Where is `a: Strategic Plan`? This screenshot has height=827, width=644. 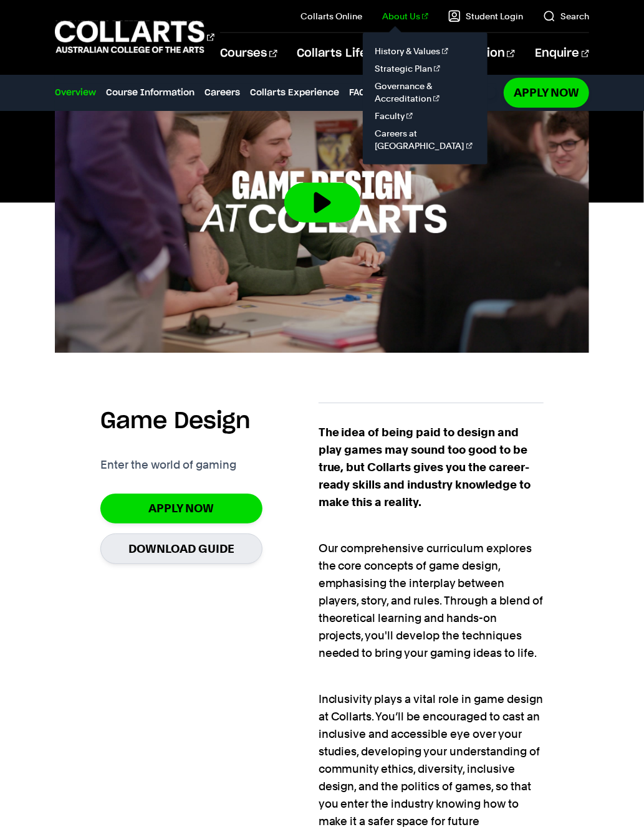
a: Strategic Plan is located at coordinates (425, 69).